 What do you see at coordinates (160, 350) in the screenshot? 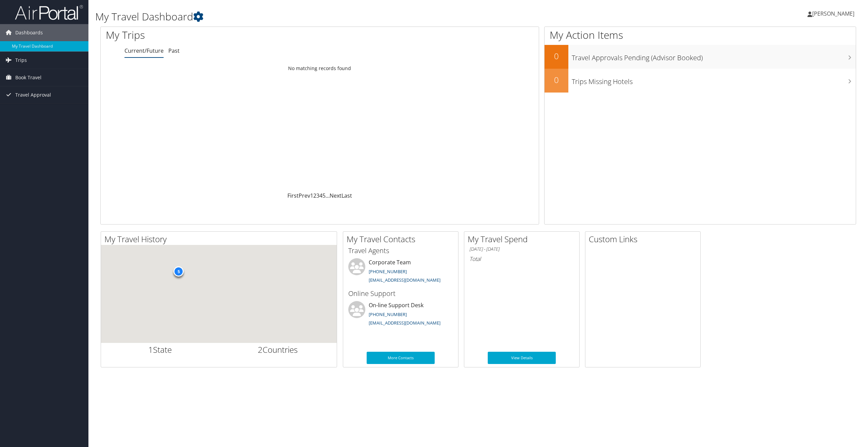
I see `h2: State` at bounding box center [160, 350].